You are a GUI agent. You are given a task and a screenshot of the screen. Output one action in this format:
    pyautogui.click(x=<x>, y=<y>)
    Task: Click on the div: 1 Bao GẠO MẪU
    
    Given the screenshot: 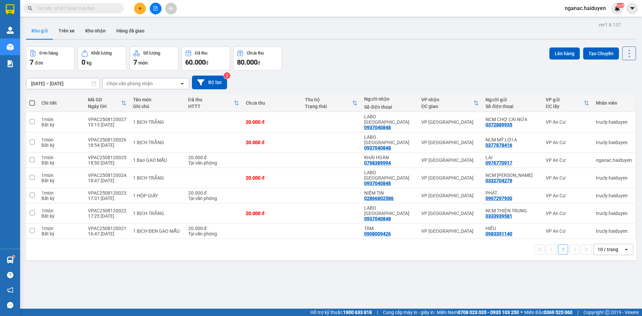 What is the action you would take?
    pyautogui.click(x=157, y=160)
    